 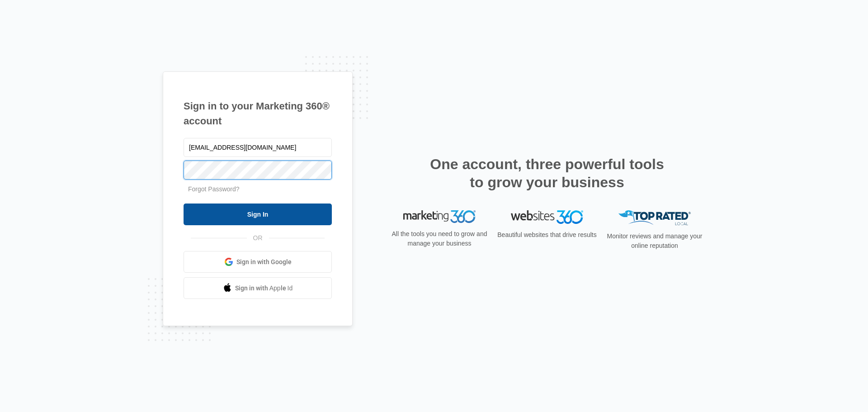 I want to click on input: Sign In, so click(x=258, y=214).